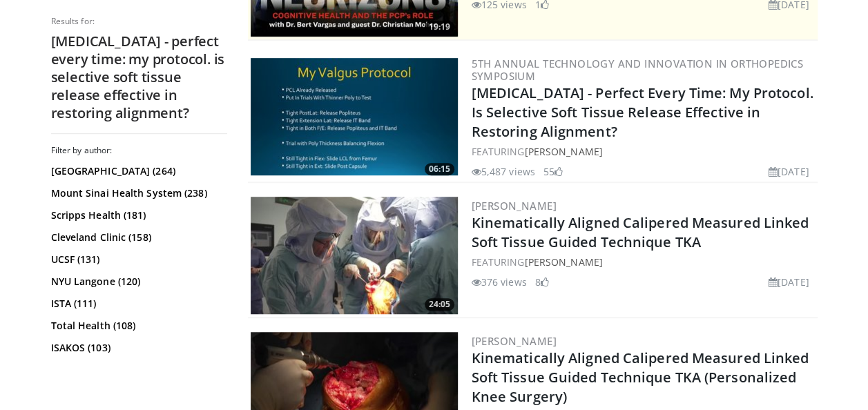 Image resolution: width=868 pixels, height=410 pixels. Describe the element at coordinates (137, 348) in the screenshot. I see `a: ISAKOS (103)` at that location.